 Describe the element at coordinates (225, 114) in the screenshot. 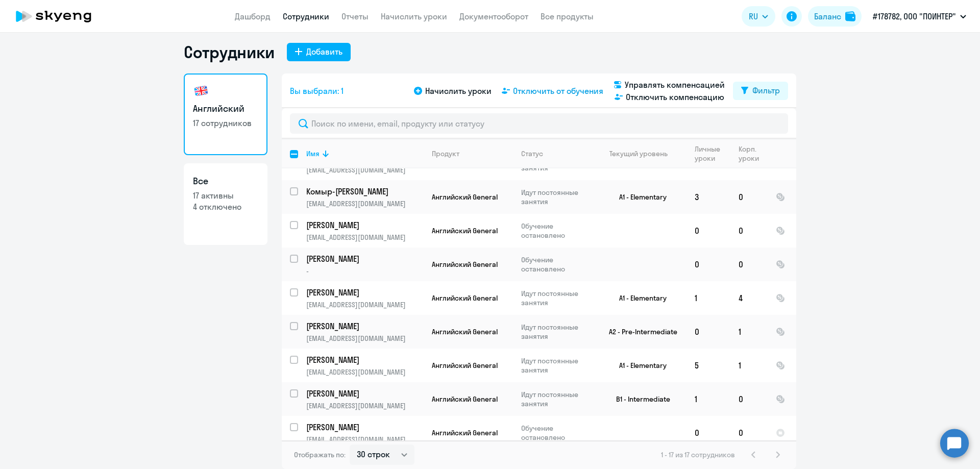

I see `a: Английский17 сотрудников` at that location.